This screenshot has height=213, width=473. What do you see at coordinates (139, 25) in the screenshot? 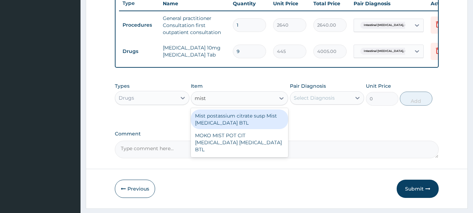
I see `td: Procedures` at bounding box center [139, 25].